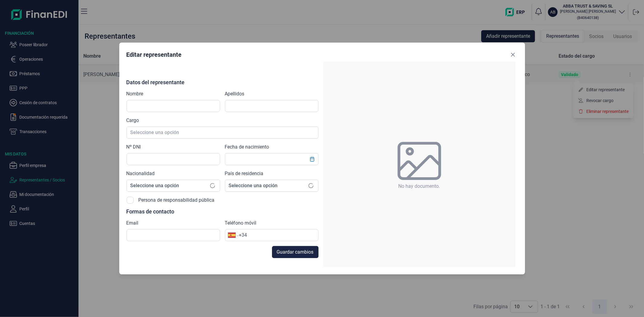  Describe the element at coordinates (419, 186) in the screenshot. I see `span: No hay documento.` at that location.